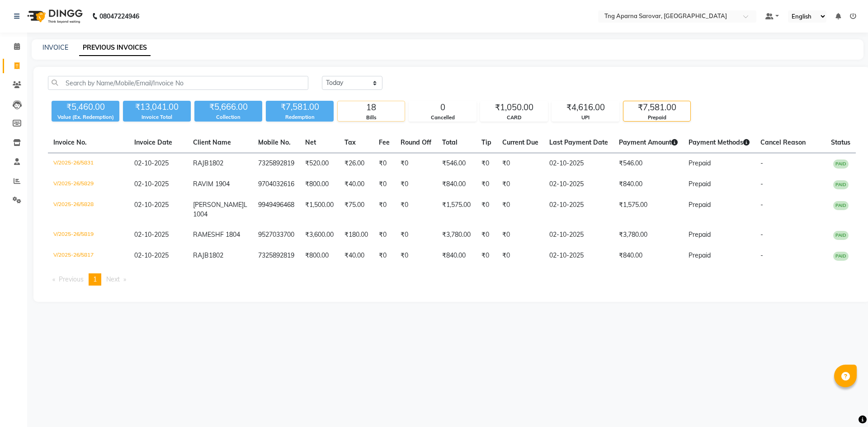  I want to click on span: Tip, so click(486, 143).